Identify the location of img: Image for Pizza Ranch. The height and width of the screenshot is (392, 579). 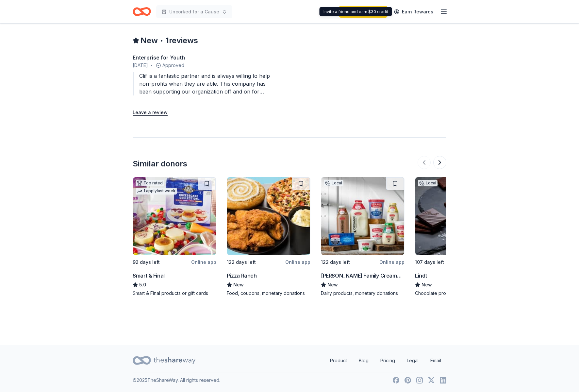
(268, 216).